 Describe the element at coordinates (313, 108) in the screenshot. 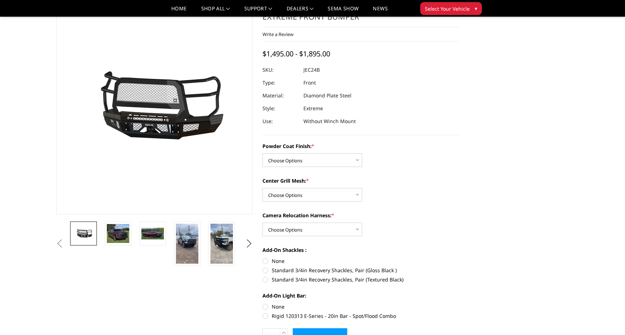

I see `dd: Extreme` at that location.